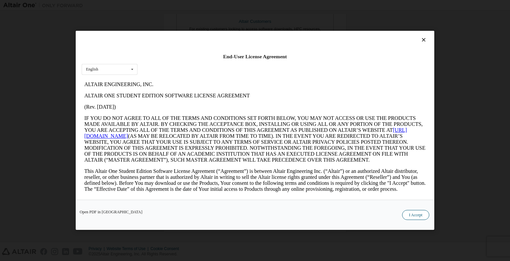 The height and width of the screenshot is (261, 510). What do you see at coordinates (255, 57) in the screenshot?
I see `div: End-User License Agreement` at bounding box center [255, 57].